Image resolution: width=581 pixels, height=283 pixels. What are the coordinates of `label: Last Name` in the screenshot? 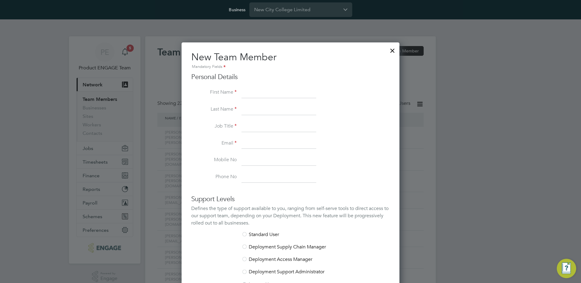 It's located at (214, 109).